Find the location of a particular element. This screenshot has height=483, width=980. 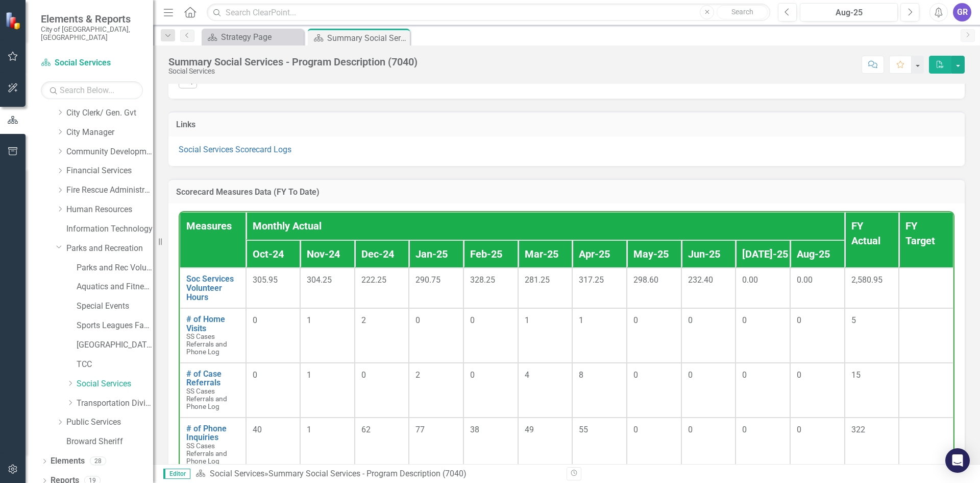

a: City Manager is located at coordinates (110, 133).